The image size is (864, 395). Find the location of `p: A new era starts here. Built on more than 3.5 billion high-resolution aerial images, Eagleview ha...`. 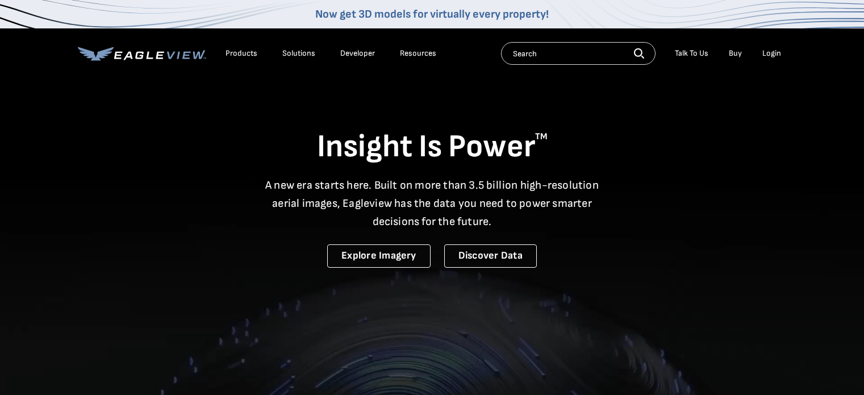

p: A new era starts here. Built on more than 3.5 billion high-resolution aerial images, Eagleview ha... is located at coordinates (432, 203).